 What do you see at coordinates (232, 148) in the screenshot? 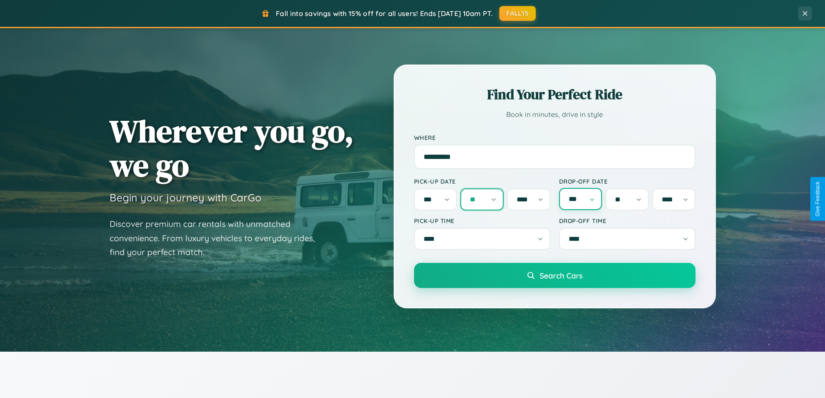
I see `h1: Wherever you go, we go` at bounding box center [232, 148].